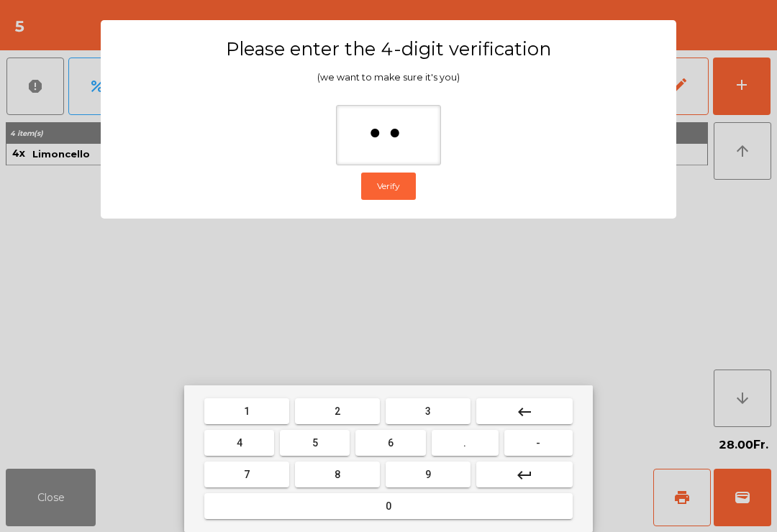 The width and height of the screenshot is (777, 532). I want to click on span: 7, so click(247, 474).